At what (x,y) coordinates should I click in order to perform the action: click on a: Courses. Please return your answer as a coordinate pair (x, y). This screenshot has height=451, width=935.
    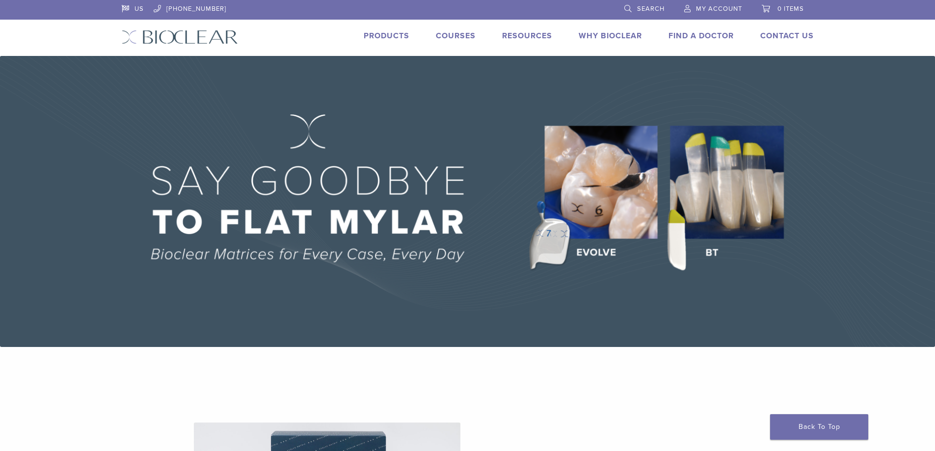
    Looking at the image, I should click on (455, 36).